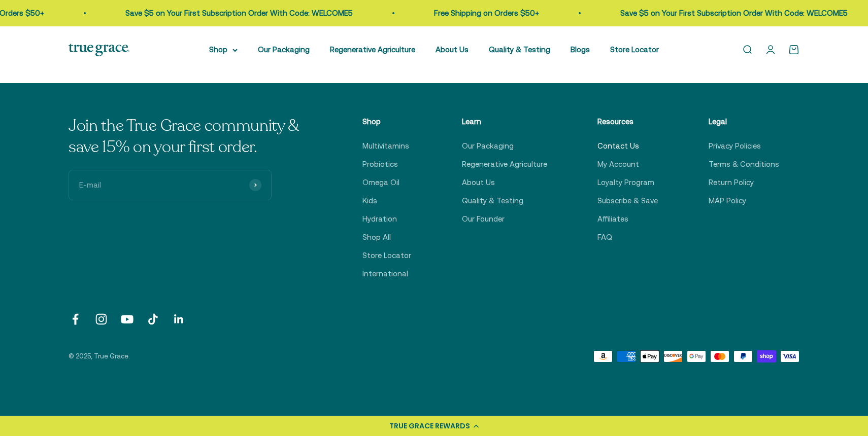  What do you see at coordinates (429, 426) in the screenshot?
I see `div: TRUE GRACE REWARDS` at bounding box center [429, 426].